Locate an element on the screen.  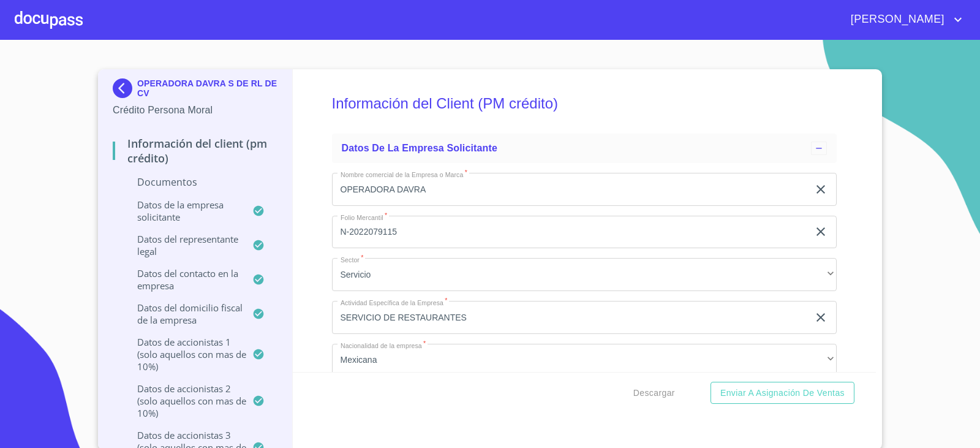
p: Documentos is located at coordinates (195, 182).